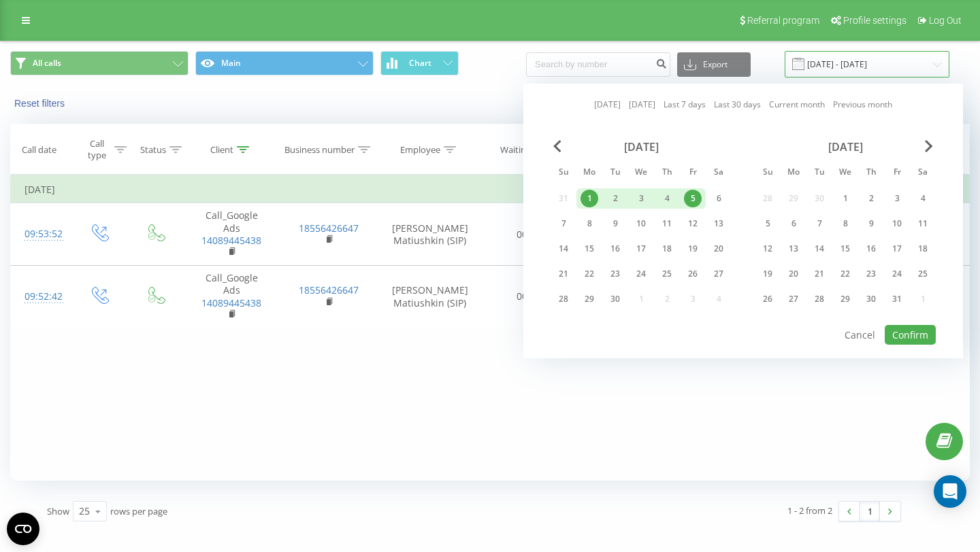 Image resolution: width=980 pixels, height=552 pixels. What do you see at coordinates (284, 63) in the screenshot?
I see `button: Main` at bounding box center [284, 63].